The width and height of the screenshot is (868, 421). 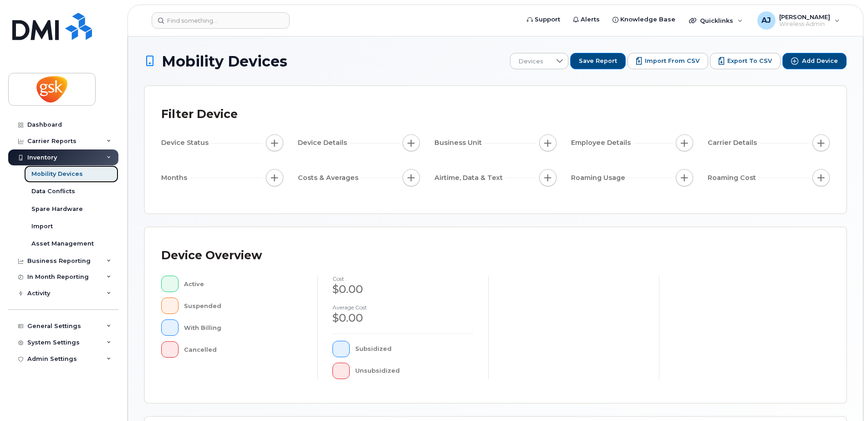 I want to click on span: Employee Details, so click(x=602, y=143).